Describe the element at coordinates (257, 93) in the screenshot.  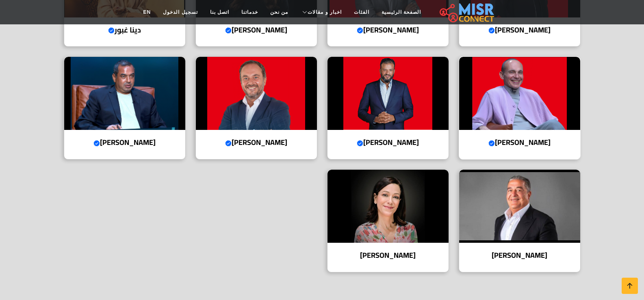
I see `img: أحمد طارق خليل` at that location.